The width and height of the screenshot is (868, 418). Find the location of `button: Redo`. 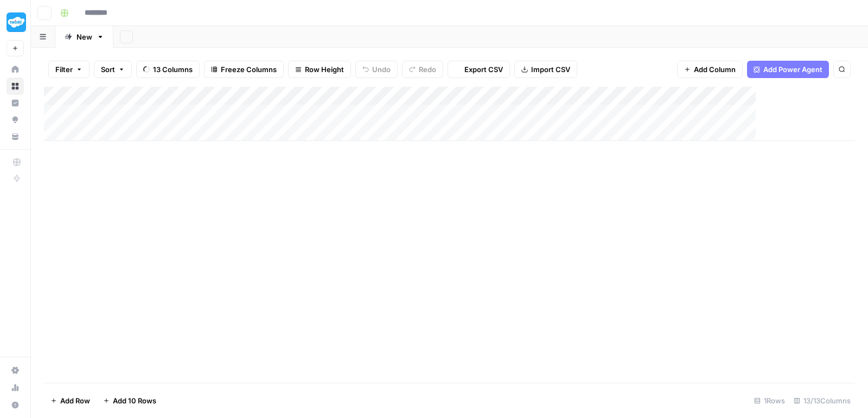

button: Redo is located at coordinates (423, 69).